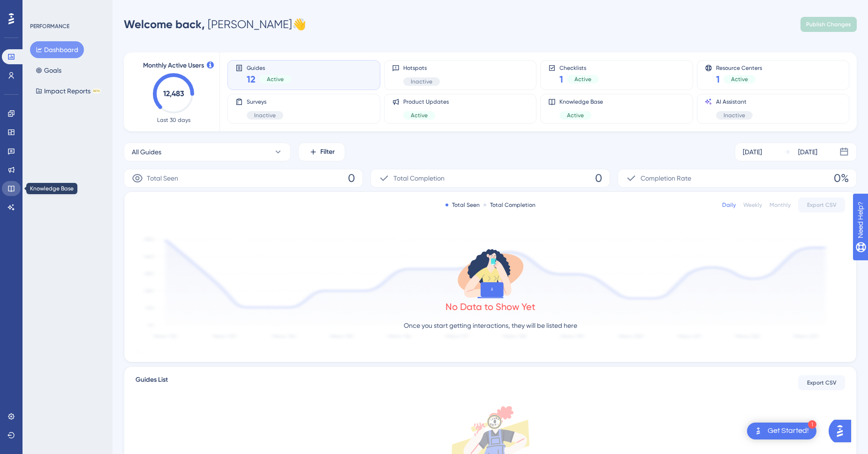 This screenshot has width=868, height=454. Describe the element at coordinates (162, 178) in the screenshot. I see `span: Total Seen` at that location.